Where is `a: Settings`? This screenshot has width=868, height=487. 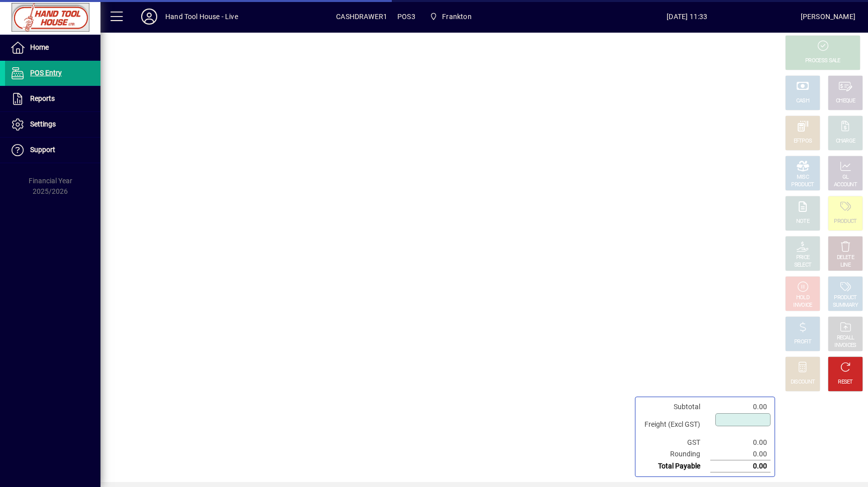
a: Settings is located at coordinates (53, 125).